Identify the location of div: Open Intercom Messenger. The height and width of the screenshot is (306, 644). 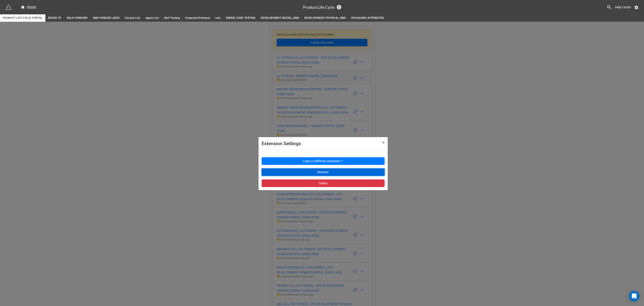
(634, 296).